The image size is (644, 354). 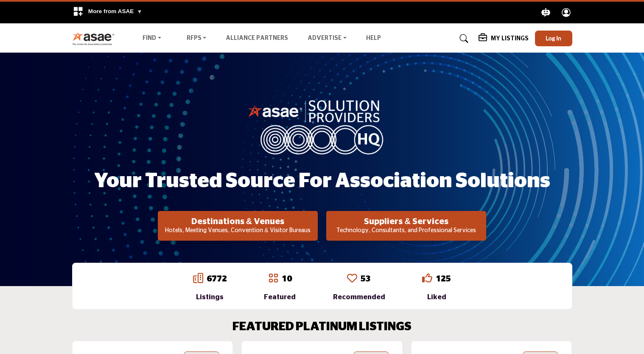 What do you see at coordinates (406, 231) in the screenshot?
I see `p: Technology, Consultants, and Professional Services` at bounding box center [406, 231].